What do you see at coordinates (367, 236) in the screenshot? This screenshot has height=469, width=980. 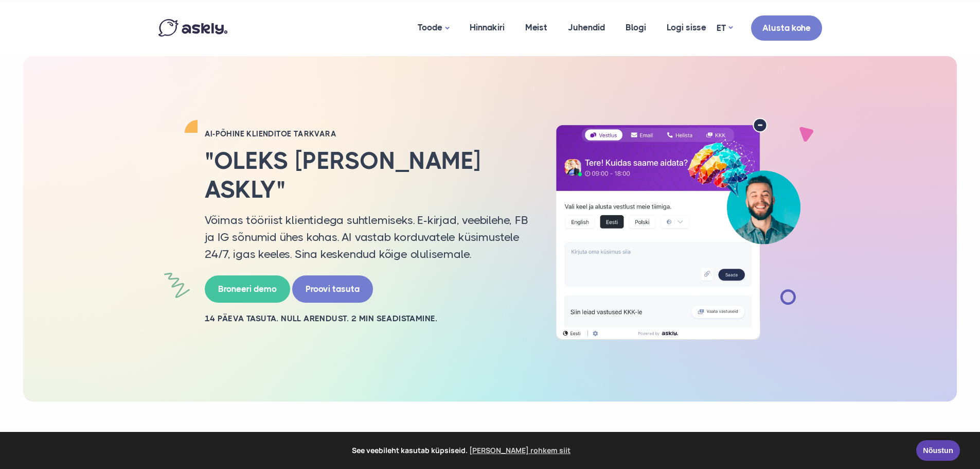 I see `p: Võimas tööriist klientidega suhtlemiseks. E-kirjad, veebilehe, FB ja IG sõnumid ühes kohas. AI va...` at bounding box center [367, 236].